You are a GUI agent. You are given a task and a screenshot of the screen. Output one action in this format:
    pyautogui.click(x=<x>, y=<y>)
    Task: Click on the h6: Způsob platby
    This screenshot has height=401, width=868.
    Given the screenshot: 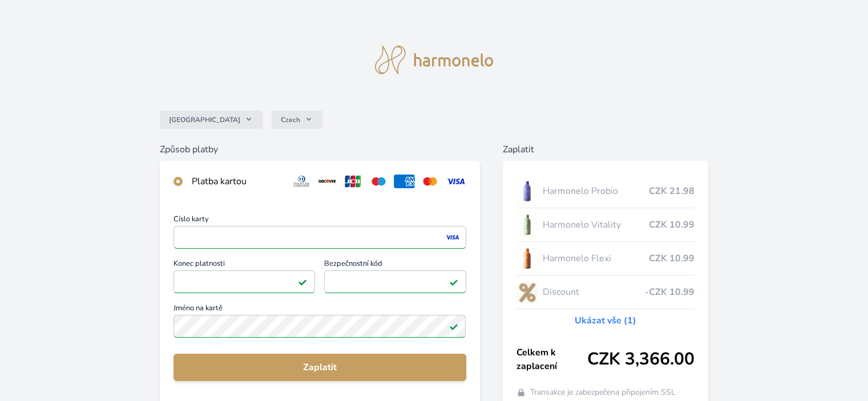 What is the action you would take?
    pyautogui.click(x=319, y=150)
    